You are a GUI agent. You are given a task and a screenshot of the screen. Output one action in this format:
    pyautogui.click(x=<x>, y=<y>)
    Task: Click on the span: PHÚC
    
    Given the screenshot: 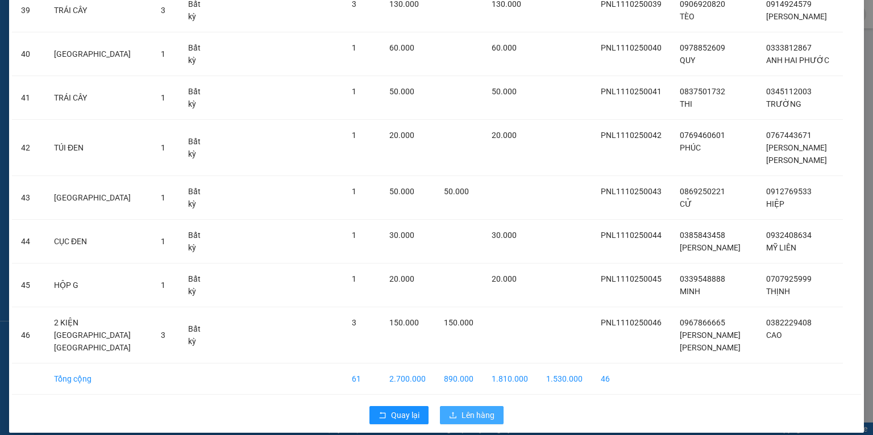 What is the action you would take?
    pyautogui.click(x=690, y=148)
    